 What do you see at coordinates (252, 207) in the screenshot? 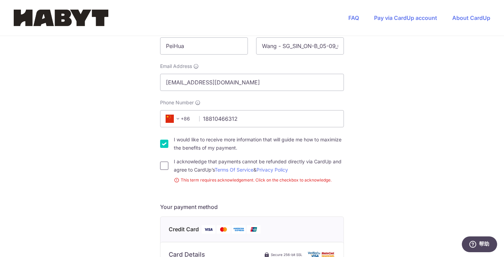
I see `h5: Your payment method` at bounding box center [252, 207].